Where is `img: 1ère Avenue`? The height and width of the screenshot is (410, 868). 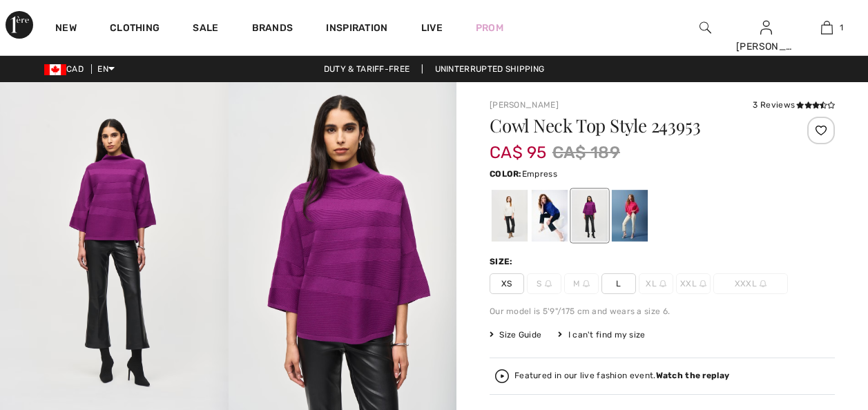
img: 1ère Avenue is located at coordinates (19, 25).